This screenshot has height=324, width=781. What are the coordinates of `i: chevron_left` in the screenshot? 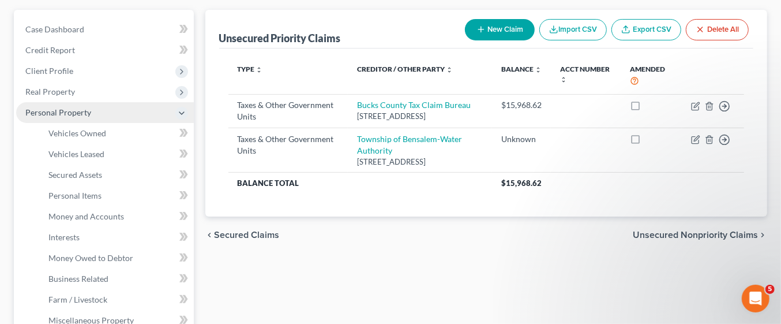 It's located at (210, 235).